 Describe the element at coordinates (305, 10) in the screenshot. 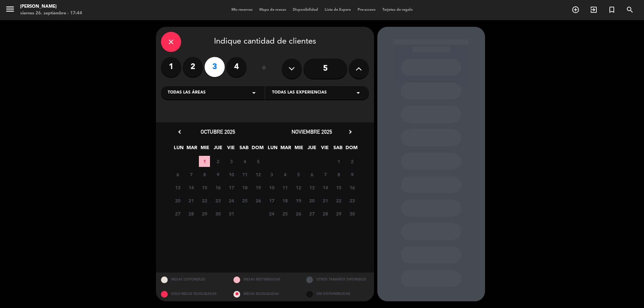

I see `span: Disponibilidad` at that location.